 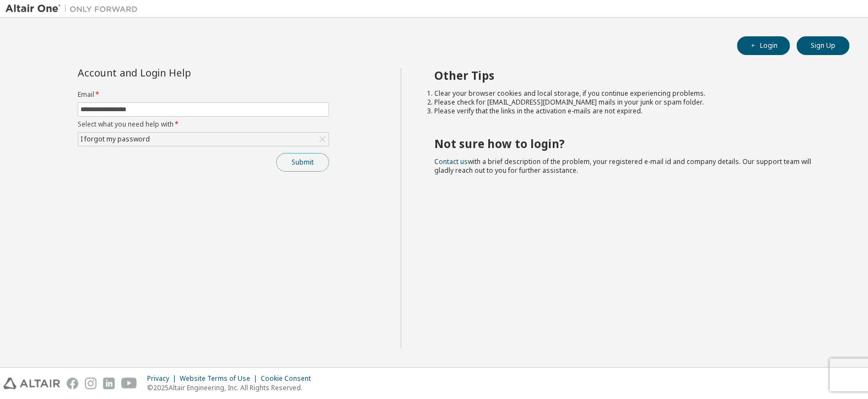 I want to click on img: facebook.svg, so click(x=72, y=383).